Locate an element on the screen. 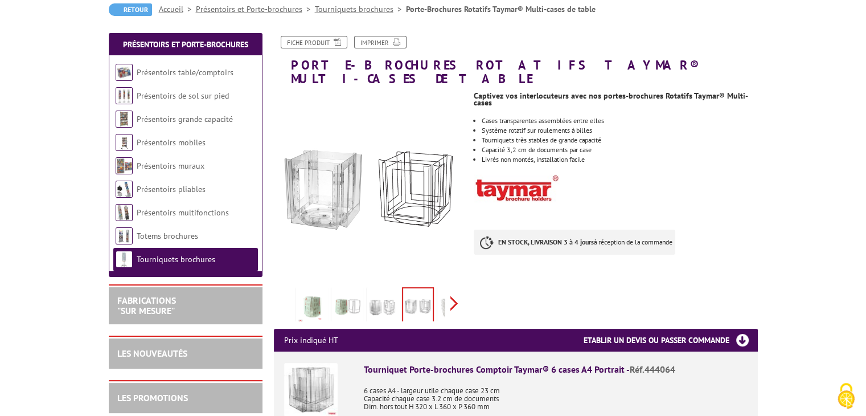  img: 444124_tourniquet_schema.jpg is located at coordinates (453, 307).